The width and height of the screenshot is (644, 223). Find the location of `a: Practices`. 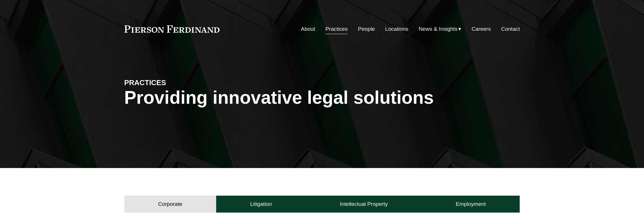

a: Practices is located at coordinates (336, 29).